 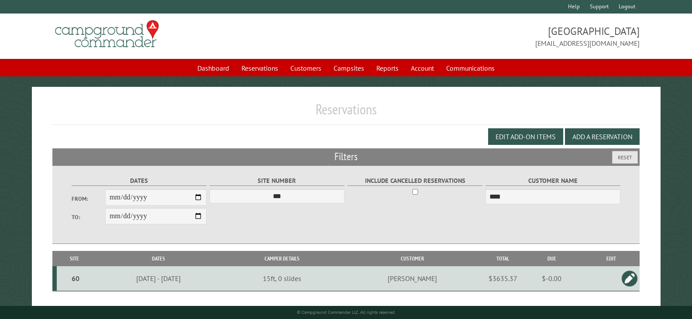 I want to click on label: Site Number, so click(x=277, y=181).